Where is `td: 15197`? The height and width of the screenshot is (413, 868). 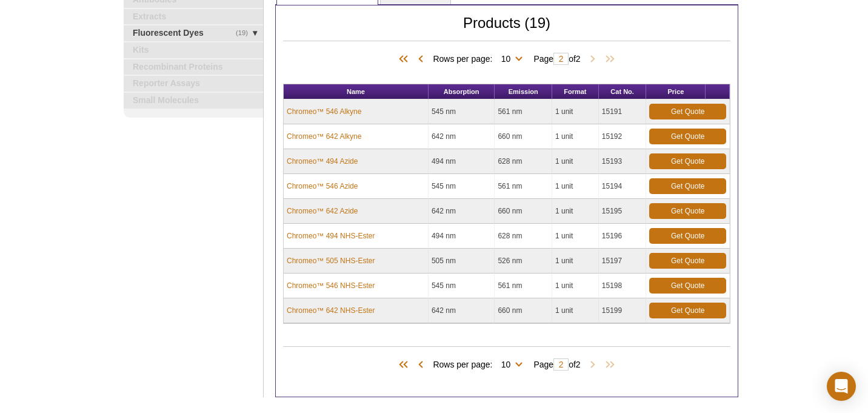 td: 15197 is located at coordinates (622, 260).